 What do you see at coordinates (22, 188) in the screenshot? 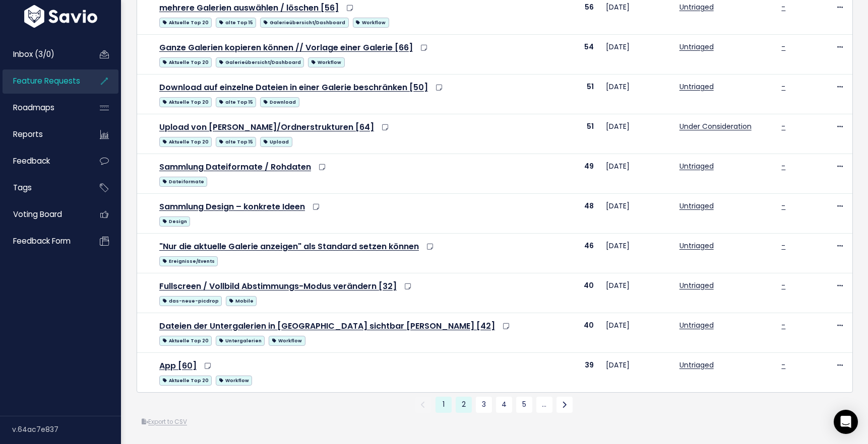
I see `span: Tags` at bounding box center [22, 188].